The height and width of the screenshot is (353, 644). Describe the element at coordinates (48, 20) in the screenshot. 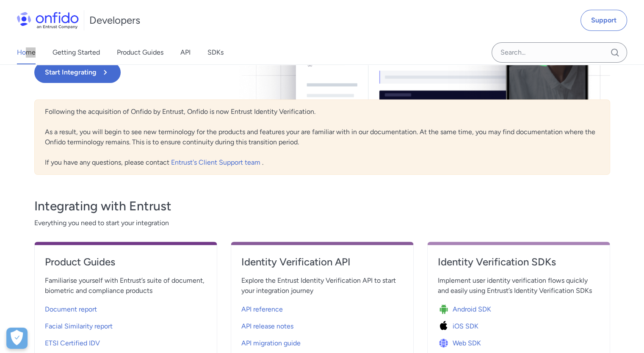

I see `img: Onfido Logo` at that location.